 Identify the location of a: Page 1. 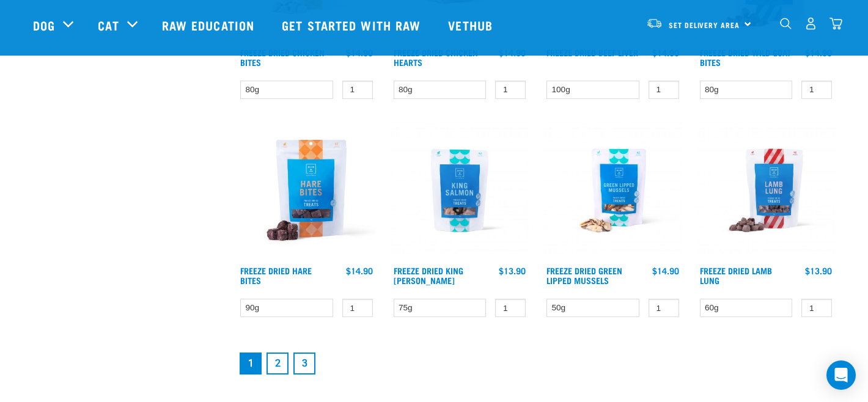
(250, 363).